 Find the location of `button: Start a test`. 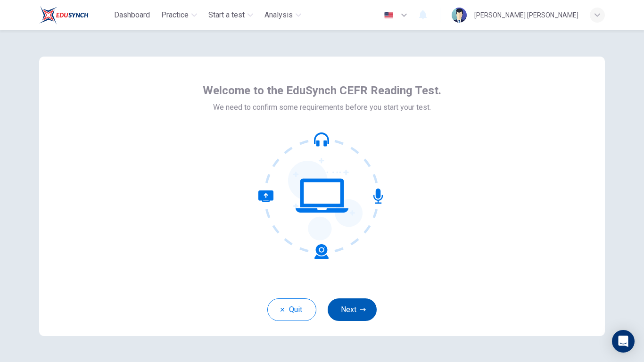

button: Start a test is located at coordinates (231, 15).